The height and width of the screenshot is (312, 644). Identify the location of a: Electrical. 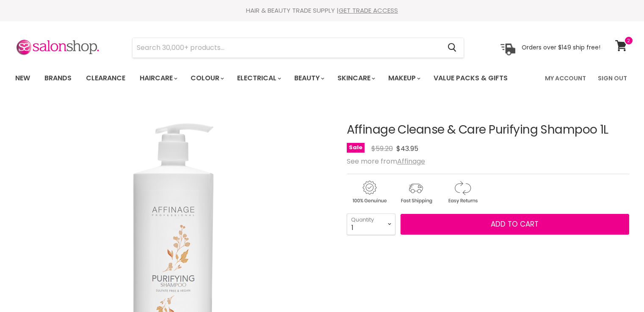
(258, 79).